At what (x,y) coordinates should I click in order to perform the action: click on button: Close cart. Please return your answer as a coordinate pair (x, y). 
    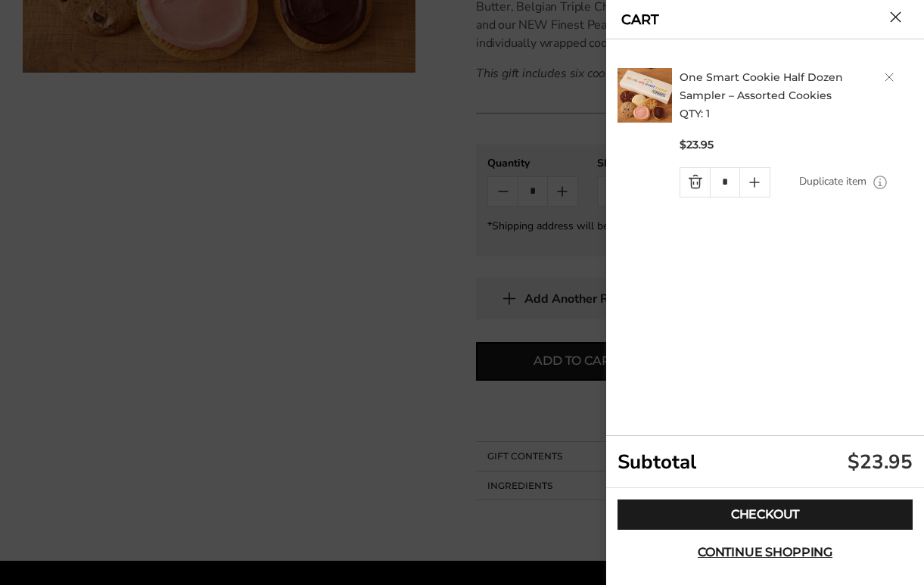
    Looking at the image, I should click on (895, 17).